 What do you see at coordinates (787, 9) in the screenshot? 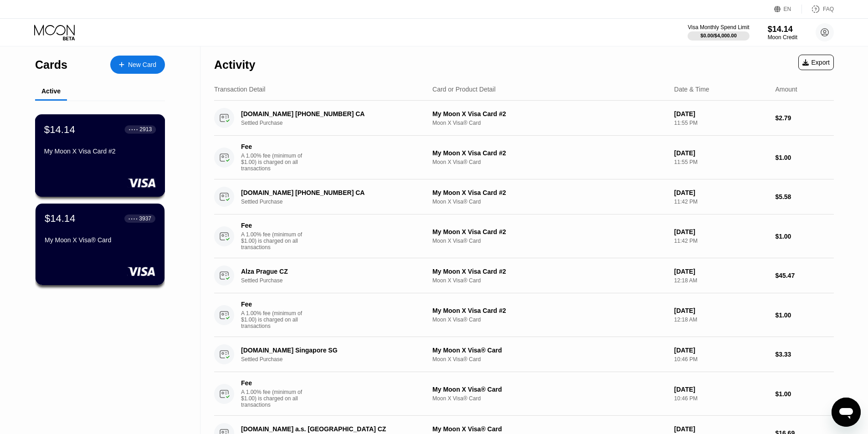
I see `div: EN` at bounding box center [787, 9].